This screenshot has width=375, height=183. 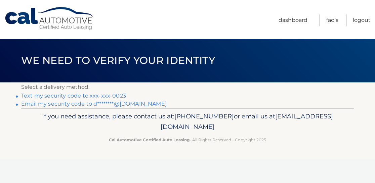 I want to click on span: We need to verify your identity, so click(x=118, y=60).